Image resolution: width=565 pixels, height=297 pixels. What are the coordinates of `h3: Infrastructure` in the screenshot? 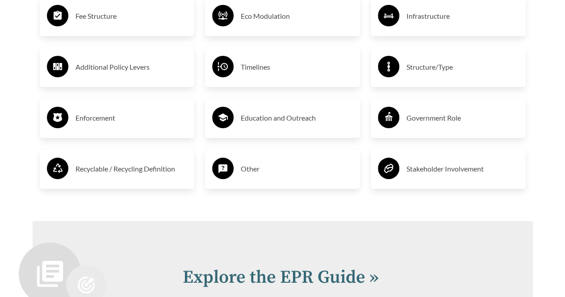 It's located at (462, 16).